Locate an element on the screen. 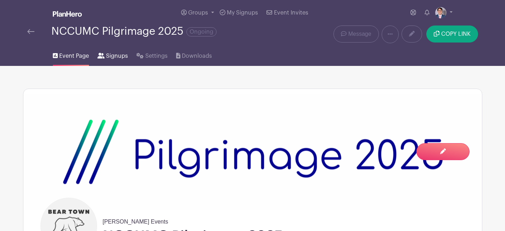 The width and height of the screenshot is (505, 231). a: Message is located at coordinates (356, 34).